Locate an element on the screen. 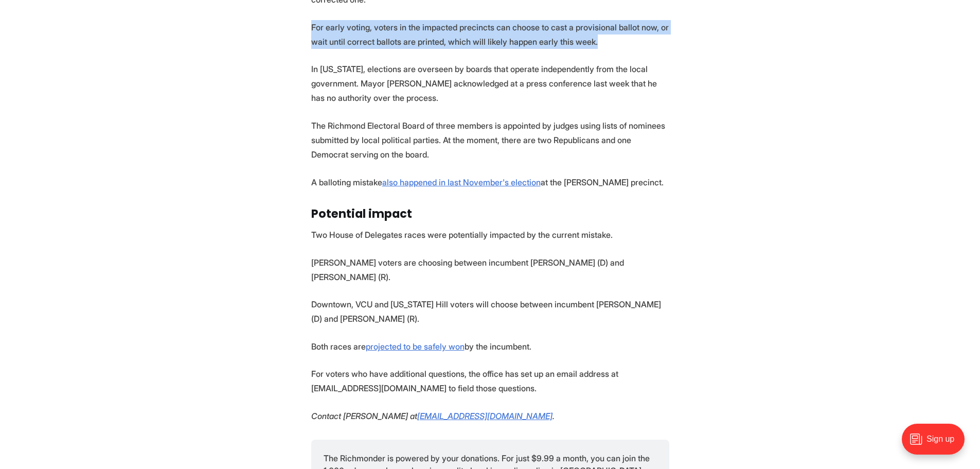 The image size is (980, 469). p: For voters who have additional questions, the office has set up an email address at [EMAIL_ADDRES... is located at coordinates (490, 381).